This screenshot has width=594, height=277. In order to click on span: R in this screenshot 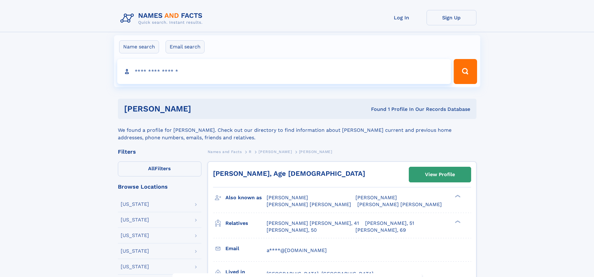, I will do `click(250, 152)`.